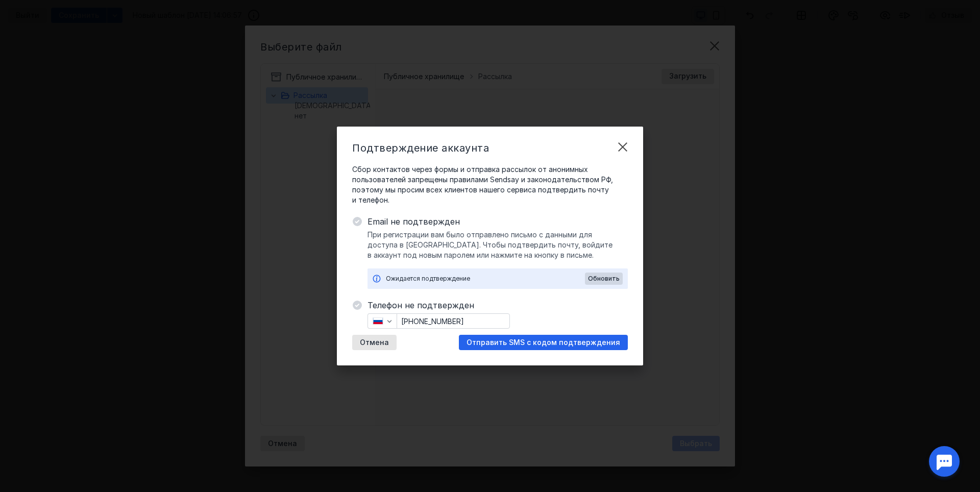 This screenshot has width=980, height=492. Describe the element at coordinates (604, 279) in the screenshot. I see `span: Обновить` at that location.